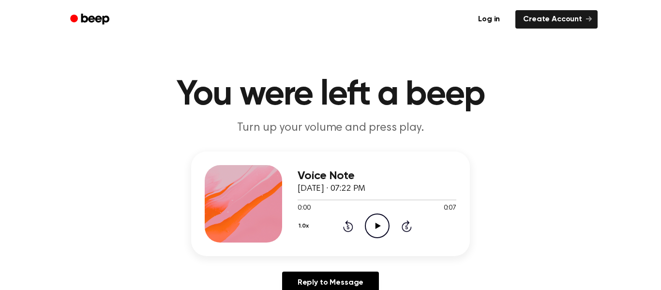 The width and height of the screenshot is (661, 290). Describe the element at coordinates (304, 208) in the screenshot. I see `span: 0:00` at that location.